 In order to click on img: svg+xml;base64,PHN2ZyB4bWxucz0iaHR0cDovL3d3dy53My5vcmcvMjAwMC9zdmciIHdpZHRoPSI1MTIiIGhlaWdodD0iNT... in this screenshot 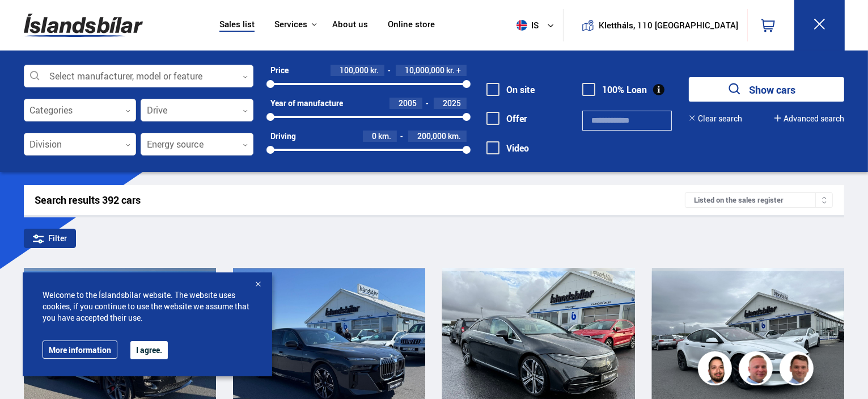, I will do `click(521, 25)`.